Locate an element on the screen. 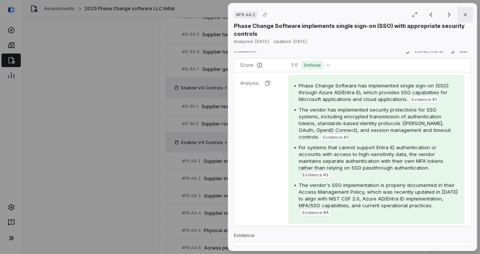  span: The vendor has implemented security protections for SSO systems, including encrypted transmission... is located at coordinates (374, 123).